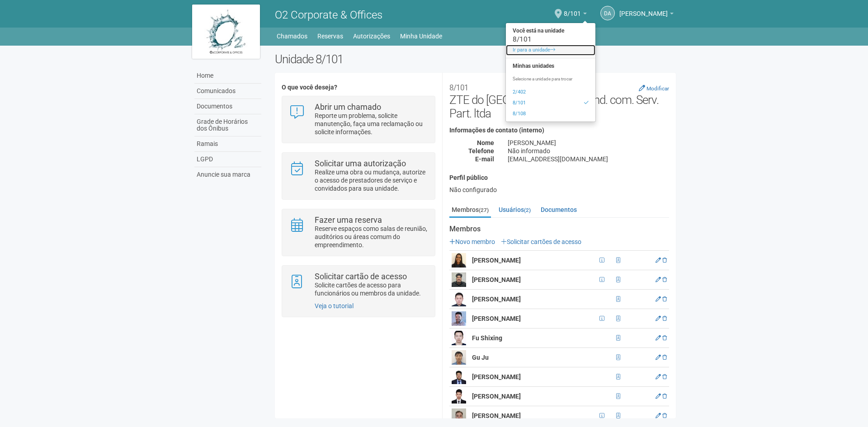 Image resolution: width=868 pixels, height=427 pixels. Describe the element at coordinates (228, 91) in the screenshot. I see `a: Comunicados` at that location.